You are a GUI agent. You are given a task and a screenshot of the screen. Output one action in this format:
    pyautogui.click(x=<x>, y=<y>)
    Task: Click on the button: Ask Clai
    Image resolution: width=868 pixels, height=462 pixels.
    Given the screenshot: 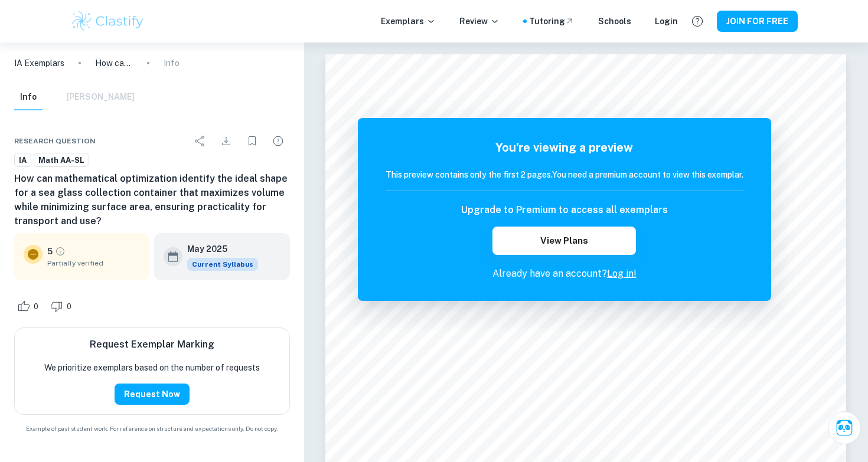 What is the action you would take?
    pyautogui.click(x=844, y=428)
    